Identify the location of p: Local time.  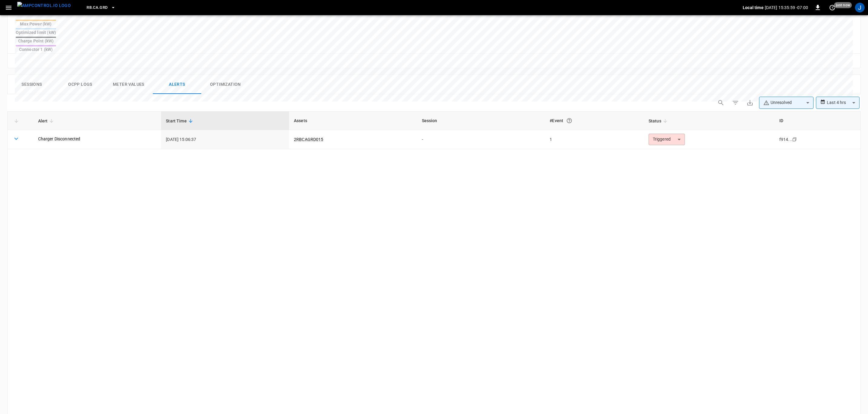
(753, 8).